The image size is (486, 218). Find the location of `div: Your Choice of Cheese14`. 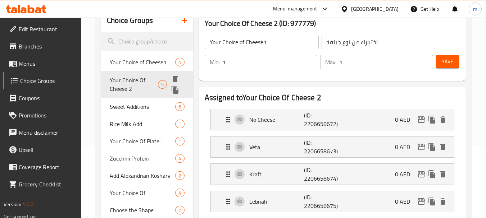

div: Your Choice of Cheese14 is located at coordinates (147, 62).